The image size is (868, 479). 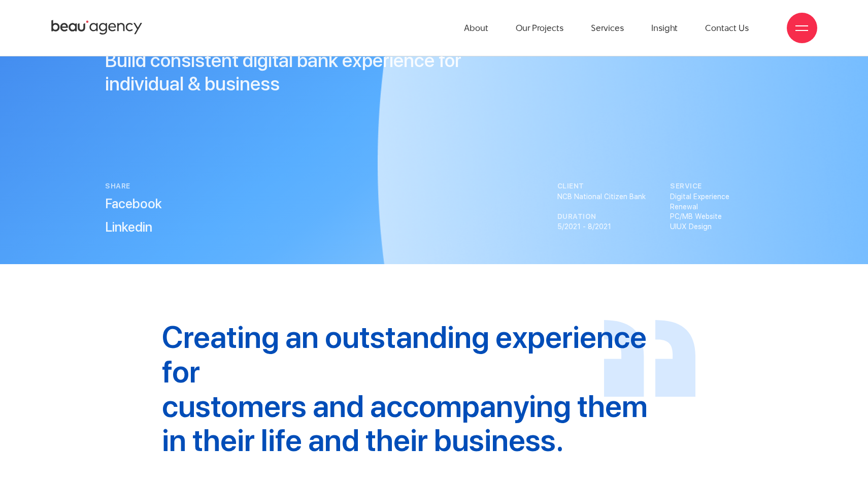 I want to click on a: Linkedin, so click(x=121, y=227).